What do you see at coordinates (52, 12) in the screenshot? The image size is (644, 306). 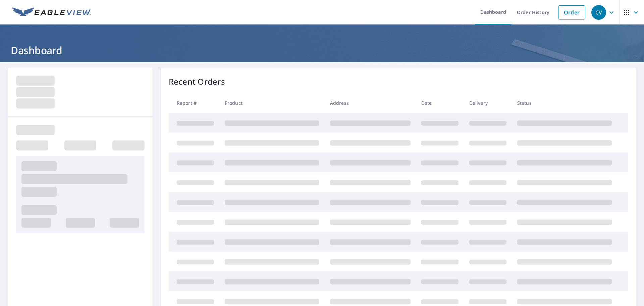 I see `img: EV Logo` at bounding box center [52, 12].